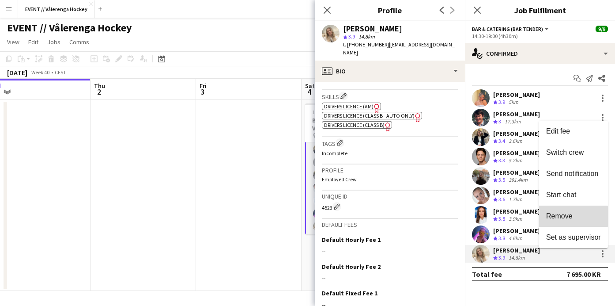 This screenshot has width=615, height=306. I want to click on span: Switch crew, so click(565, 152).